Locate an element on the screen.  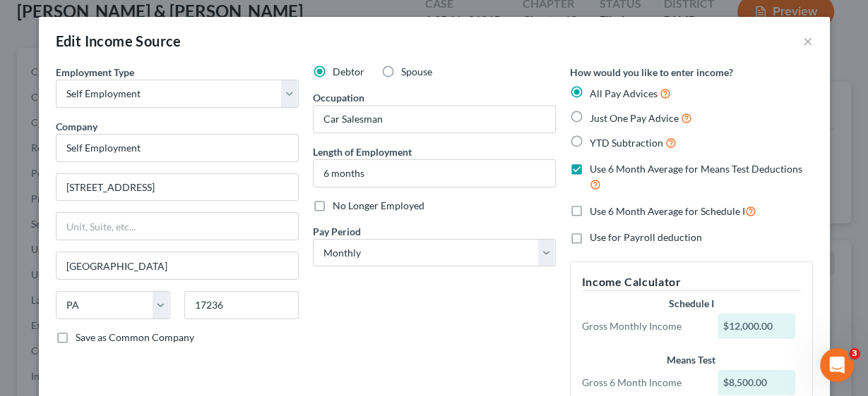
input: Search company by name... is located at coordinates (177, 148).